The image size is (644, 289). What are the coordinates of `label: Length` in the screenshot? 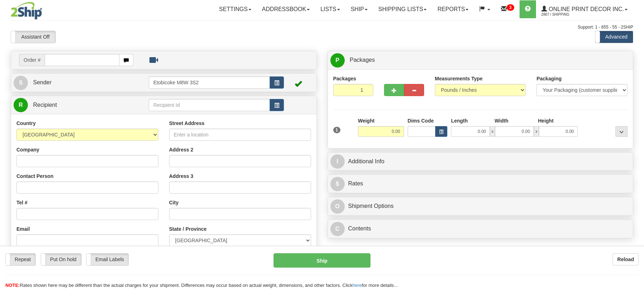 It's located at (460, 121).